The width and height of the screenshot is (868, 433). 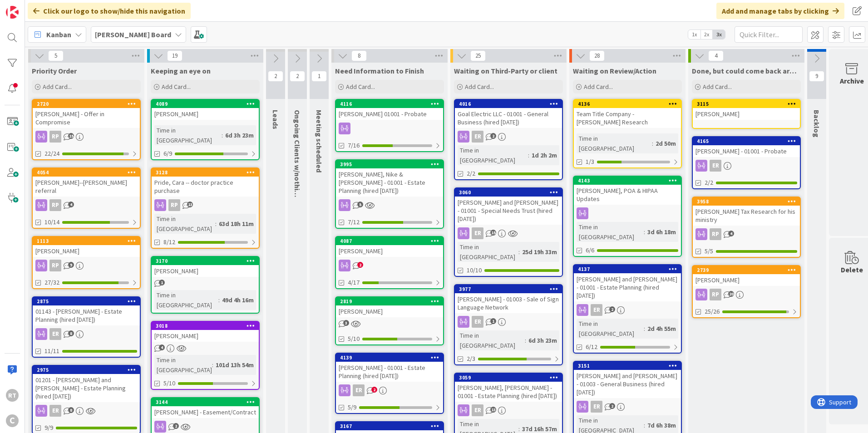 I want to click on span: 6/12, so click(x=592, y=347).